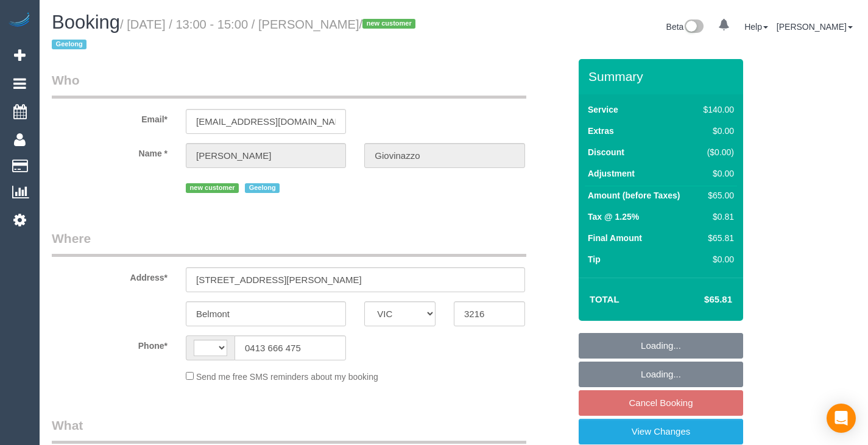  I want to click on div: $0.81, so click(716, 217).